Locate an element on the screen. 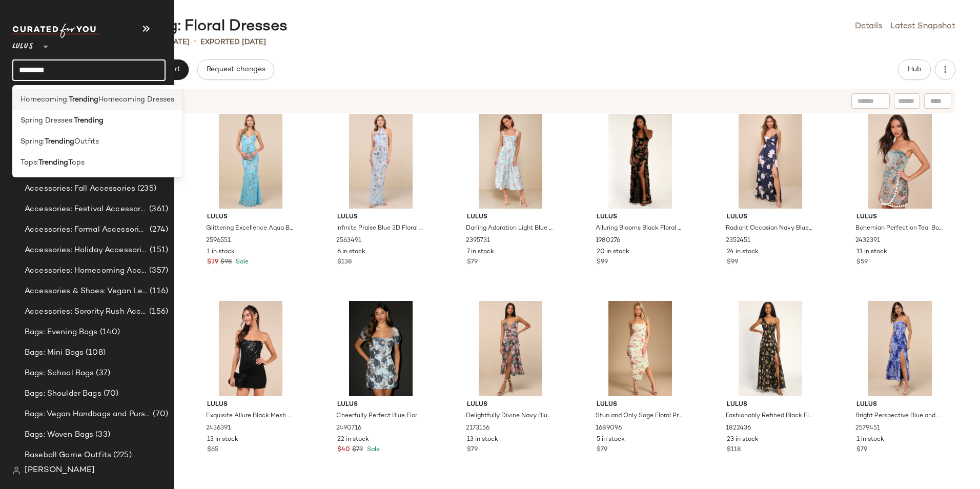  span: $99 is located at coordinates (733, 262).